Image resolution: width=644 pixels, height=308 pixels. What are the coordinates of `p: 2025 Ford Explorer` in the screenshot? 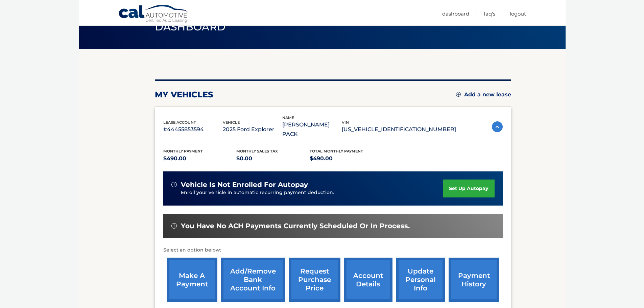 It's located at (252, 129).